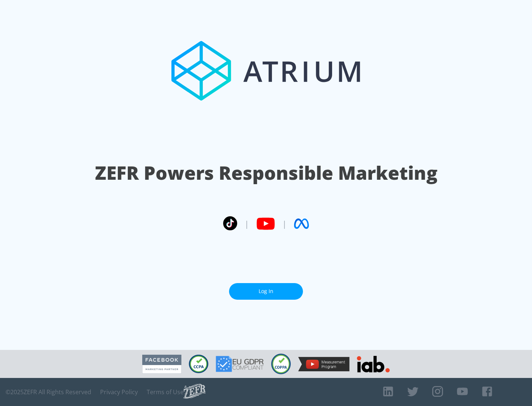 Image resolution: width=532 pixels, height=406 pixels. Describe the element at coordinates (373, 364) in the screenshot. I see `img: IAB` at that location.